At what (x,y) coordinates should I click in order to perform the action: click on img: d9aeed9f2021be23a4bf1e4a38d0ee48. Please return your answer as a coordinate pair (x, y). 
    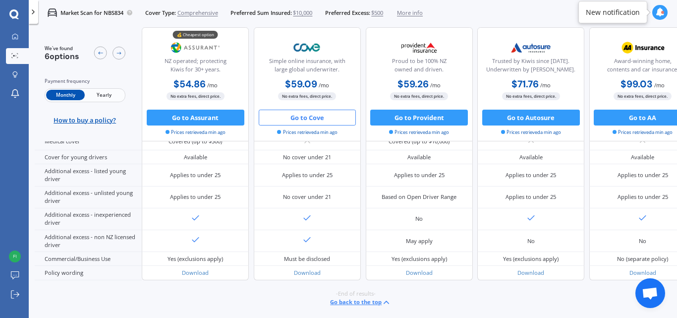
    Looking at the image, I should click on (15, 256).